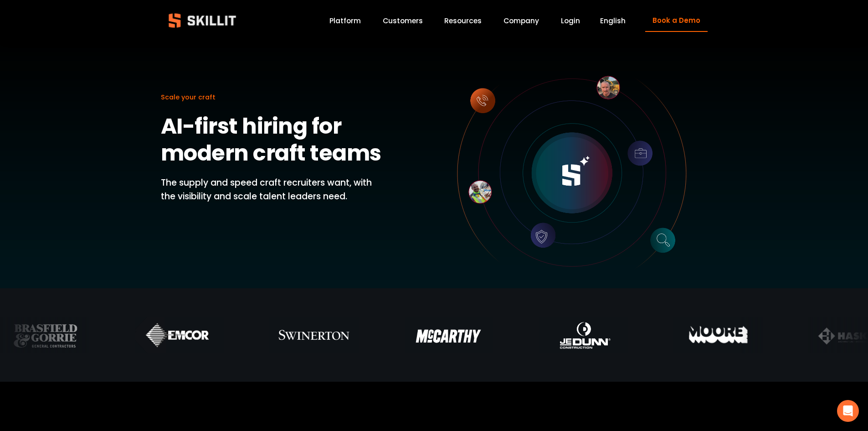 This screenshot has height=431, width=868. What do you see at coordinates (521, 21) in the screenshot?
I see `a: Company` at bounding box center [521, 21].